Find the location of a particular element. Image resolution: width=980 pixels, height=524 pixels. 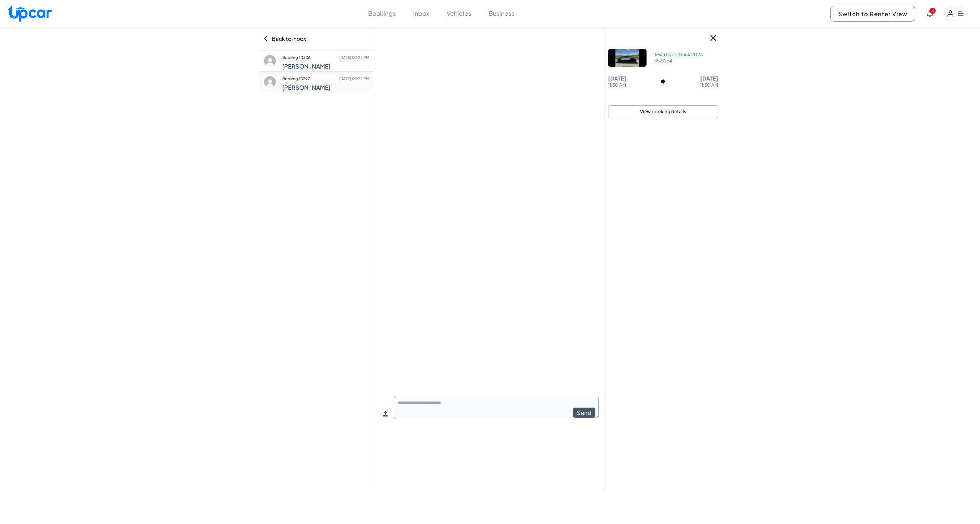

p: Tesla Cybertruck 2024 is located at coordinates (678, 55).